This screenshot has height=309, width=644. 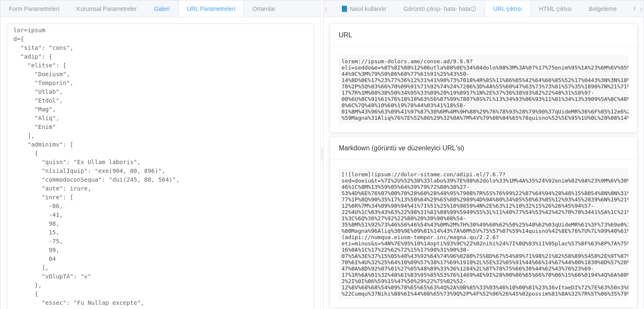 I want to click on font: Galeri, so click(x=162, y=9).